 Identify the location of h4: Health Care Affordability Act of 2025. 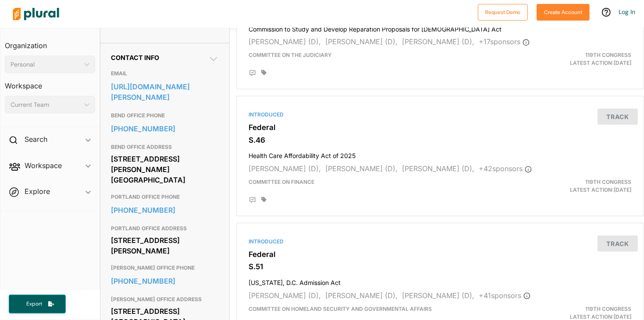
(440, 154).